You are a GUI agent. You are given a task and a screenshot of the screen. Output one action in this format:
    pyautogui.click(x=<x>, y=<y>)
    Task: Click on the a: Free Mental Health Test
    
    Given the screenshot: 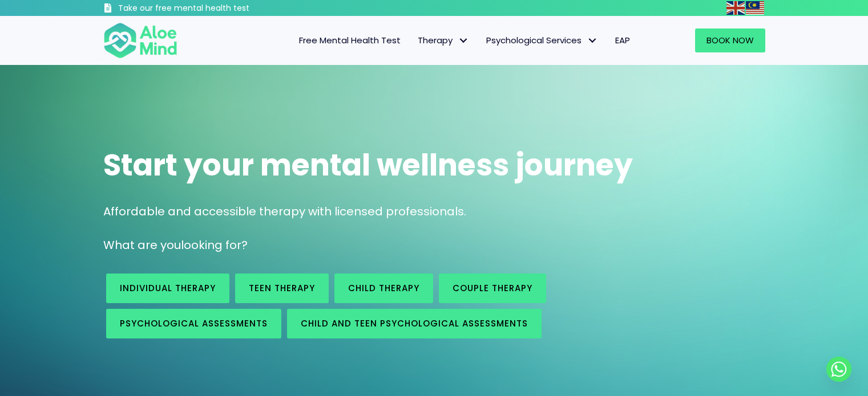 What is the action you would take?
    pyautogui.click(x=349, y=40)
    